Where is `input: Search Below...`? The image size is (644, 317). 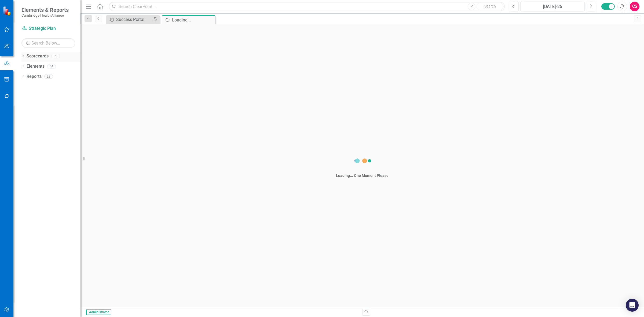
input: Search Below... is located at coordinates (48, 43).